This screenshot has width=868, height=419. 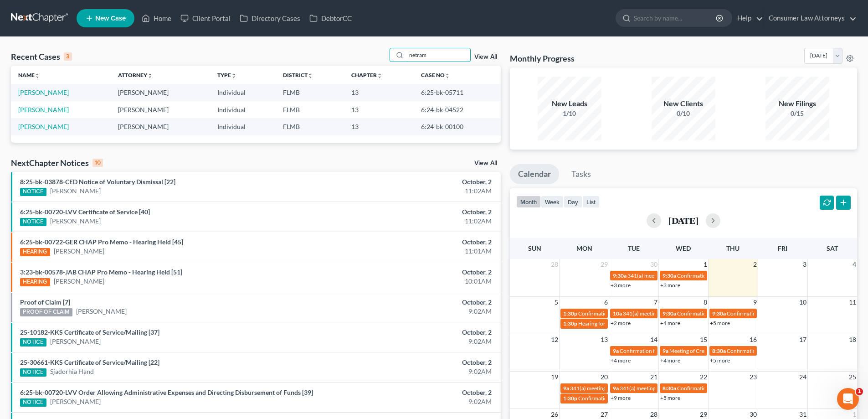 What do you see at coordinates (529, 201) in the screenshot?
I see `button: month` at bounding box center [529, 201].